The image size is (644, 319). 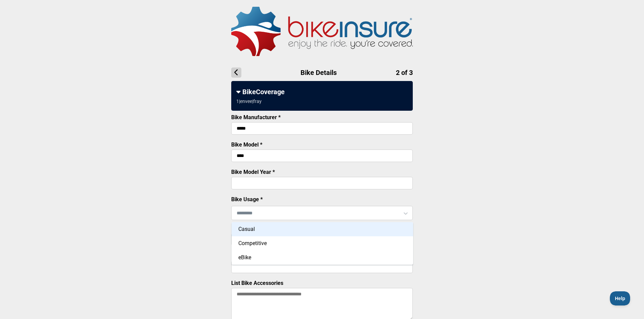 What do you see at coordinates (255, 255) in the screenshot?
I see `label: Bike Serial Number` at bounding box center [255, 255].